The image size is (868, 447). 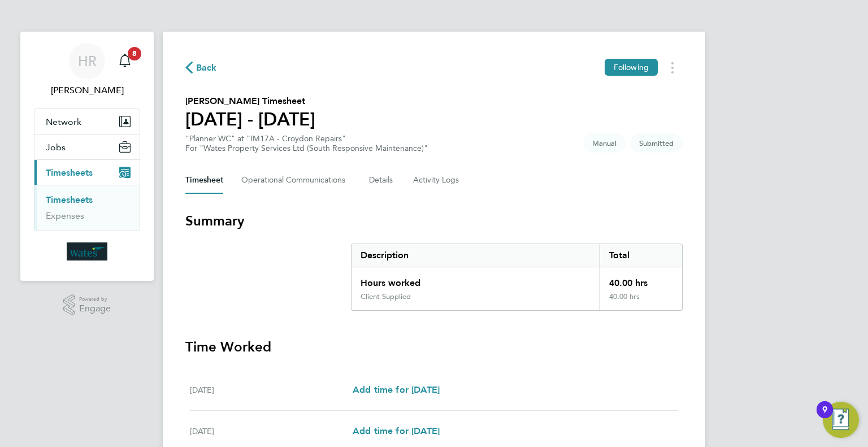 What do you see at coordinates (516, 277) in the screenshot?
I see `div: Summary` at bounding box center [516, 277].